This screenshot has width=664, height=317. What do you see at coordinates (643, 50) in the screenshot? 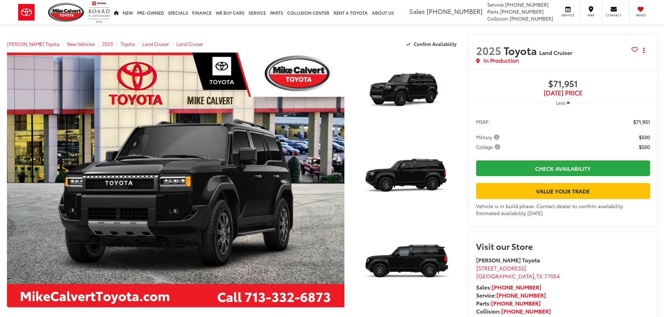
I see `button: Actions` at bounding box center [643, 50].